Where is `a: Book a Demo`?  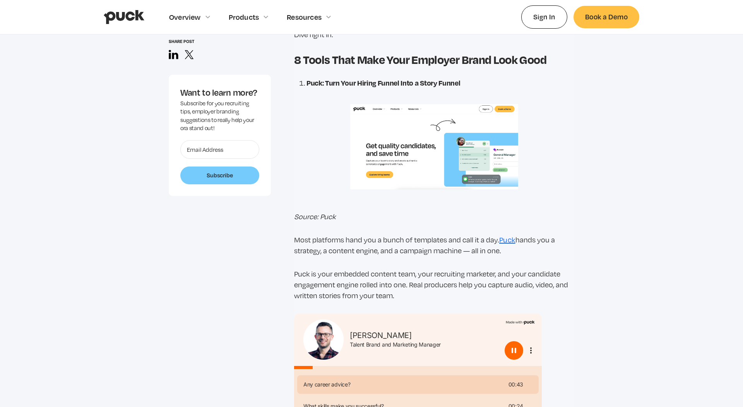 a: Book a Demo is located at coordinates (607, 17).